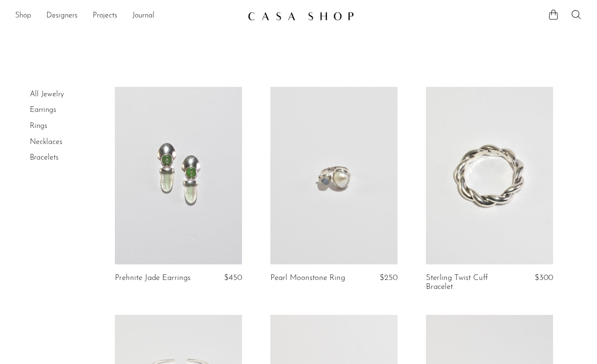 The image size is (597, 364). I want to click on a: Earrings, so click(43, 110).